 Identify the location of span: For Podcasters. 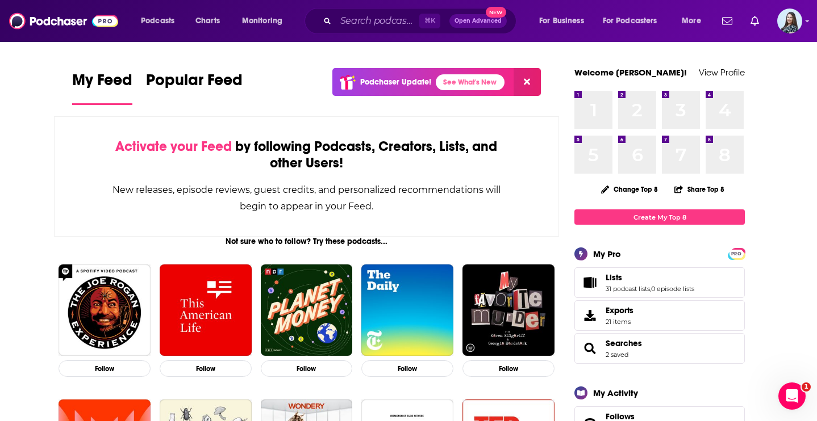
(630, 21).